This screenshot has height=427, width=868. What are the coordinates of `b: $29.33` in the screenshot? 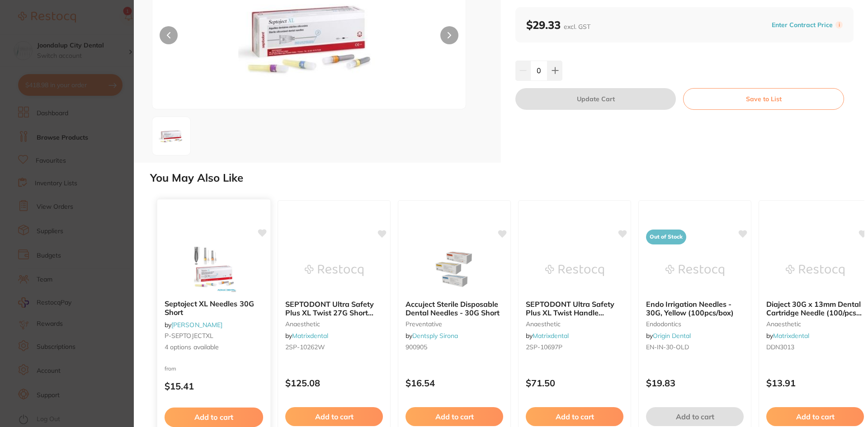 It's located at (558, 25).